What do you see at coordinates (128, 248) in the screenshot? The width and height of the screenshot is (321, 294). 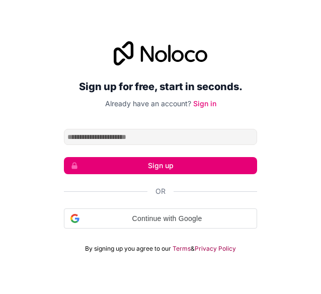 I see `span: By signing up you agree to our` at bounding box center [128, 248].